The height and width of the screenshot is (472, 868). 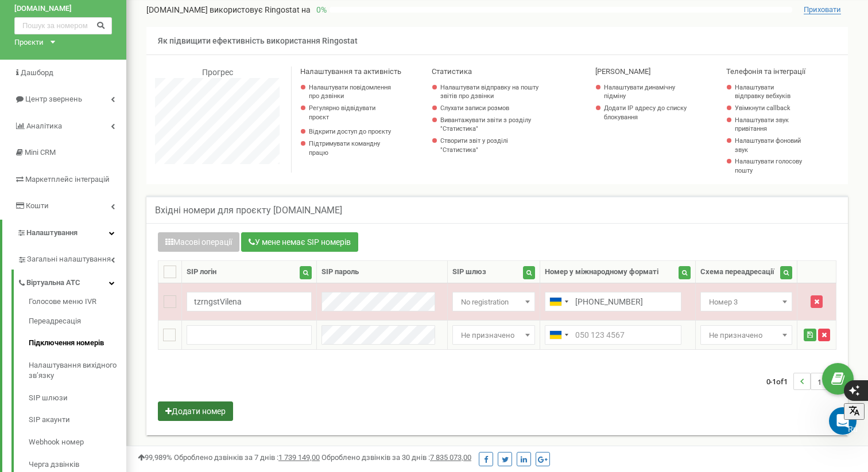 I want to click on a: Голосове меню IVR, so click(x=78, y=304).